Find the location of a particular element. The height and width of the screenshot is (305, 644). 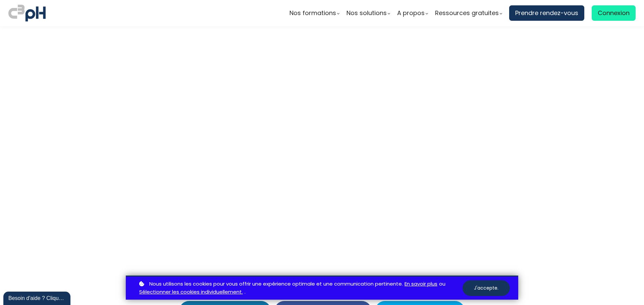

img: logo C3PH is located at coordinates (27, 13).